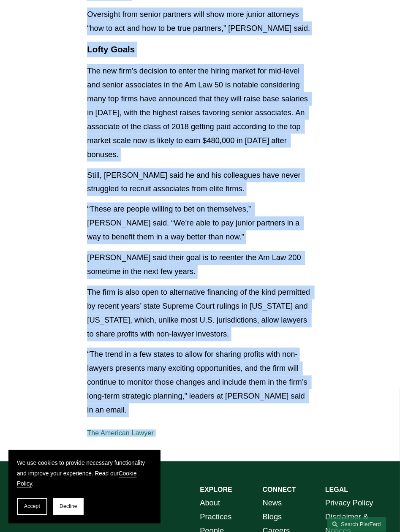  I want to click on a: Practices, so click(216, 517).